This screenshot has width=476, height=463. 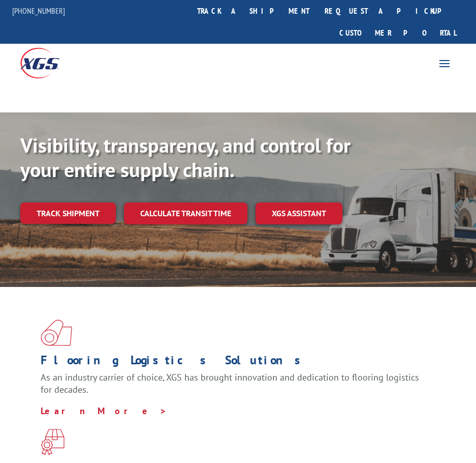 What do you see at coordinates (104, 411) in the screenshot?
I see `a: Learn More >` at bounding box center [104, 411].